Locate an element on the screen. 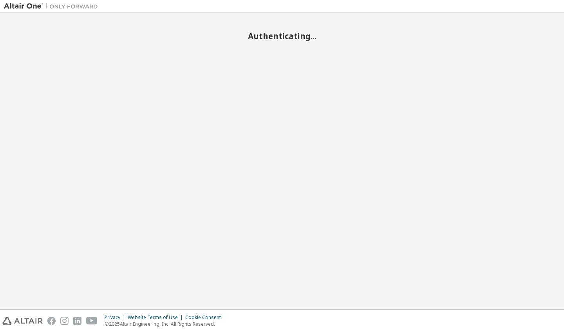 The height and width of the screenshot is (332, 564). div: Privacy is located at coordinates (116, 318).